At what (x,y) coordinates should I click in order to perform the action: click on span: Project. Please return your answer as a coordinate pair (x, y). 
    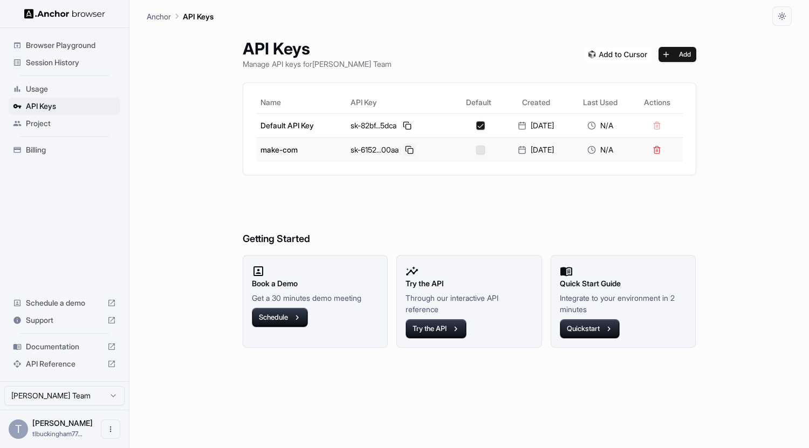
    Looking at the image, I should click on (71, 124).